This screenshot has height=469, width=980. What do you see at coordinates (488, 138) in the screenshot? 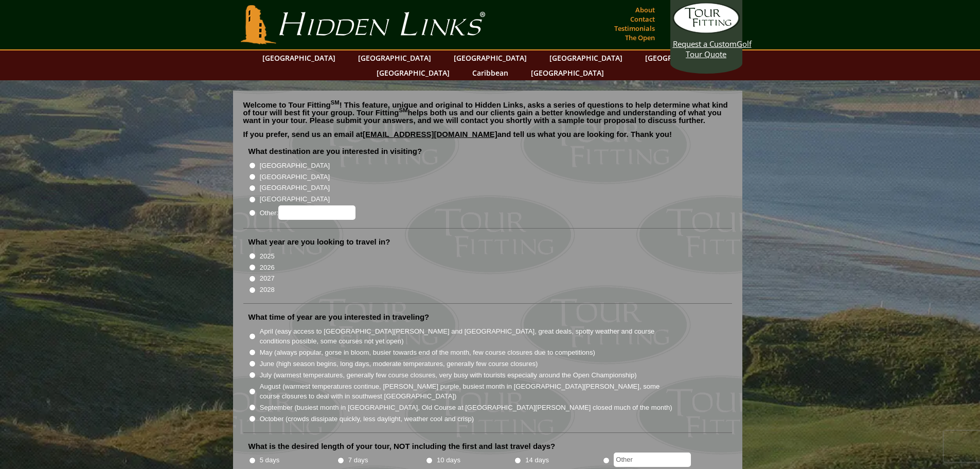
I see `p: If you prefer, send us an email at and tell us what you are looking for. Thank you!` at bounding box center [488, 138].